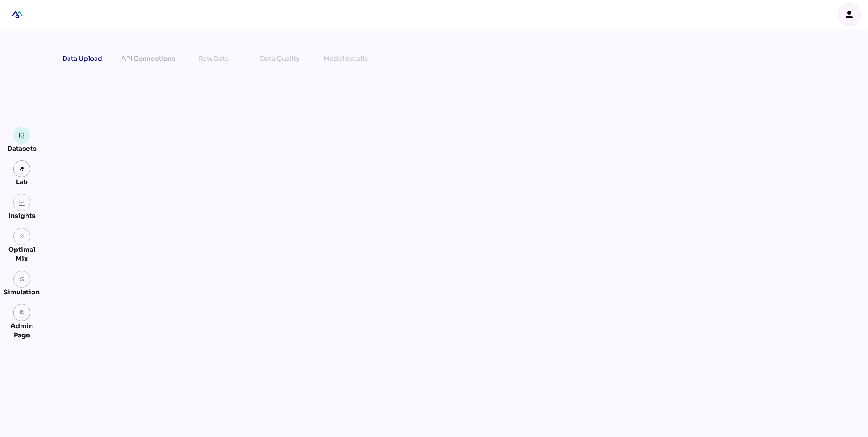  I want to click on div: Admin Page, so click(22, 331).